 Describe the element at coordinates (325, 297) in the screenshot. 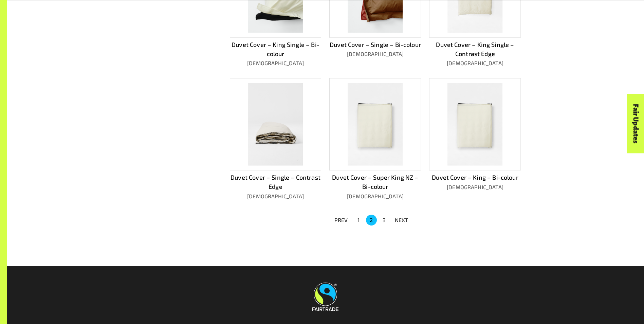

I see `img: Fairtrade Australia New Zealand logo` at that location.